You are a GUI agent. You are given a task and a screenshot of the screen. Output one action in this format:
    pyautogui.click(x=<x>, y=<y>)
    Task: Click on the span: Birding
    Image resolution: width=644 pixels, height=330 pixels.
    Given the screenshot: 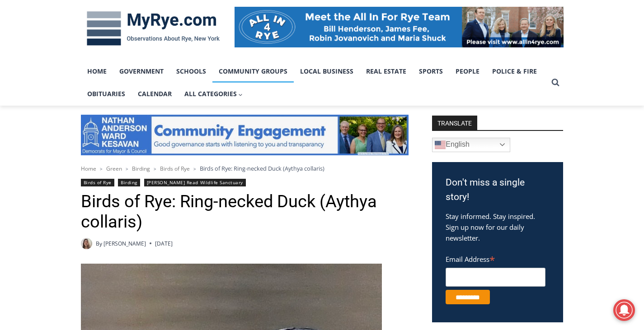 What is the action you would take?
    pyautogui.click(x=141, y=168)
    